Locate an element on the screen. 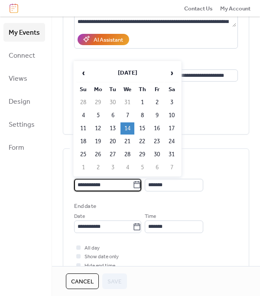 This screenshot has height=296, width=260. td: 19 is located at coordinates (98, 141).